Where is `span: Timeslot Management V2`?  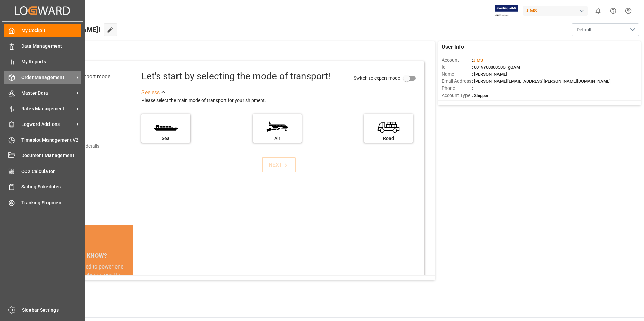
span: Timeslot Management V2 is located at coordinates (51, 140).